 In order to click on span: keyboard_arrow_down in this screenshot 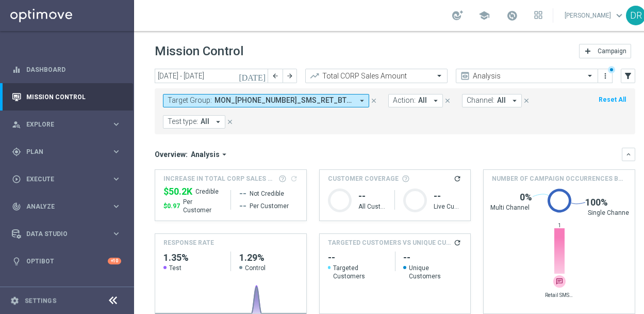, I will do `click(619, 15)`.